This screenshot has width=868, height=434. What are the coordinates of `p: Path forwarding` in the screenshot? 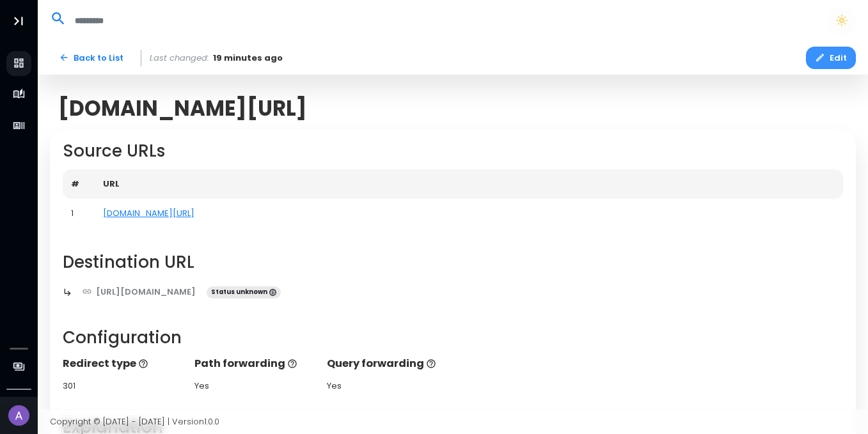 It's located at (254, 364).